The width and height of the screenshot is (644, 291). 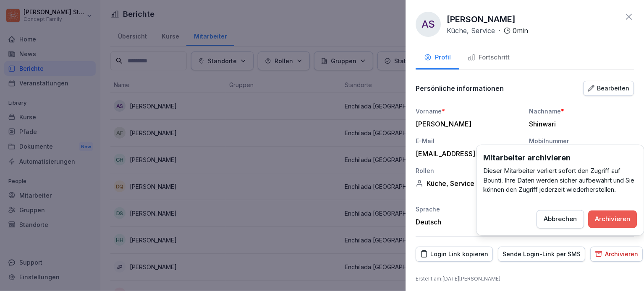 What do you see at coordinates (437, 58) in the screenshot?
I see `button: Profil` at bounding box center [437, 58].